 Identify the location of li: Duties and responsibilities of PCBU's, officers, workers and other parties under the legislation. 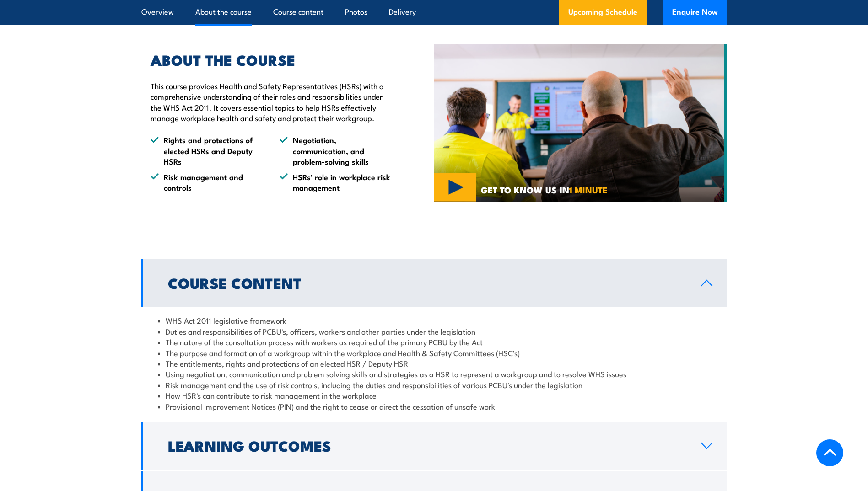
(434, 330).